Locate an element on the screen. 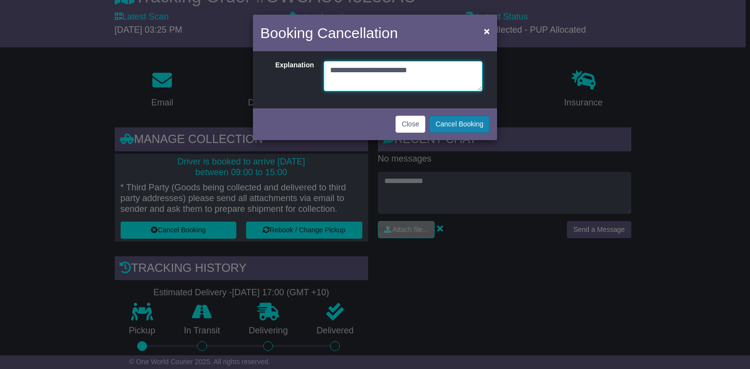 This screenshot has height=369, width=750. label: Explanation is located at coordinates (290, 75).